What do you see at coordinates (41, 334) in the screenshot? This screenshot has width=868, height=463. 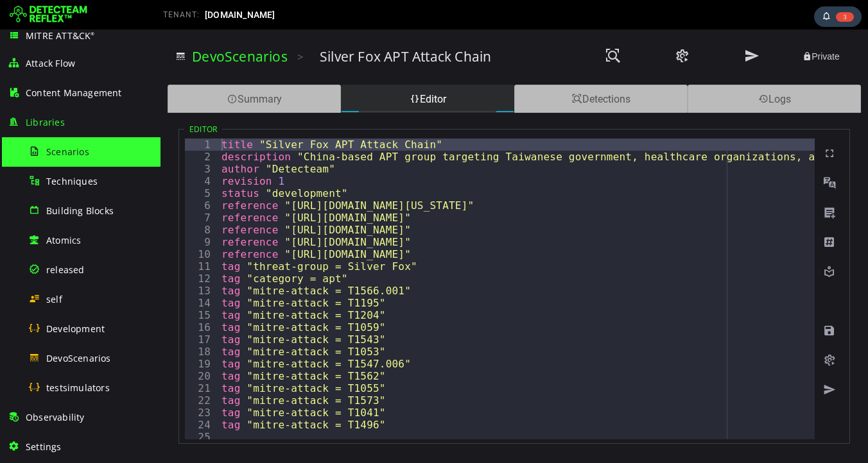 I see `div: 19` at bounding box center [41, 334].